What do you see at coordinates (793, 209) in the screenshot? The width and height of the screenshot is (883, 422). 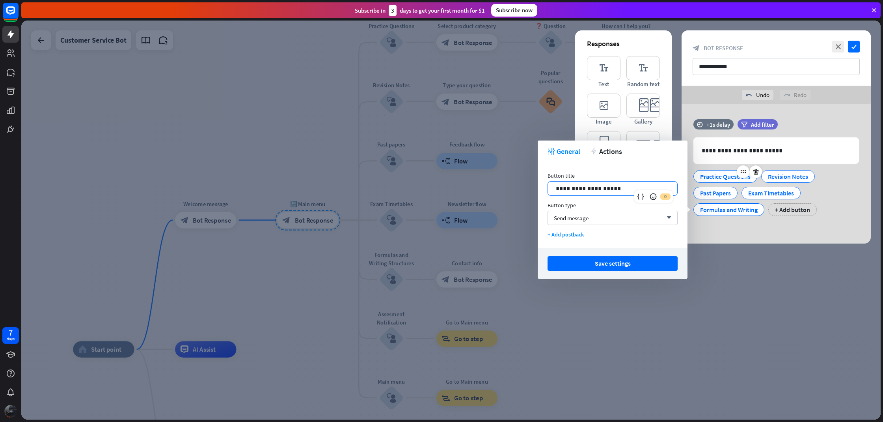 I see `div: + Add button` at bounding box center [793, 209].